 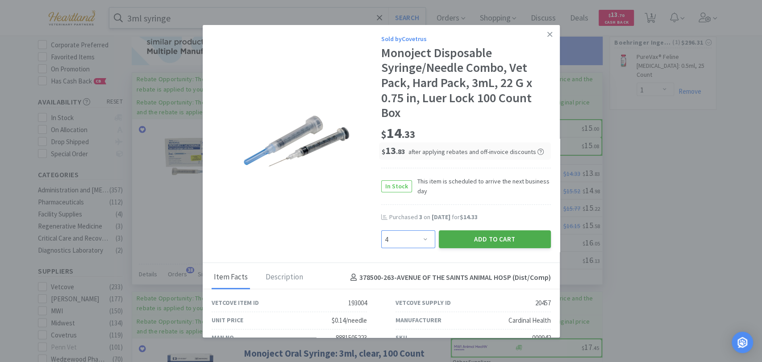 I want to click on div: Open Intercom Messenger, so click(x=743, y=343).